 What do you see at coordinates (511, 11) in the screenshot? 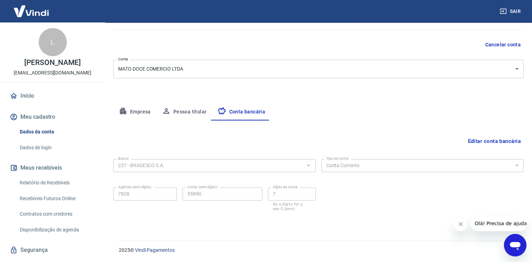
I see `button: Sair` at bounding box center [511, 11].